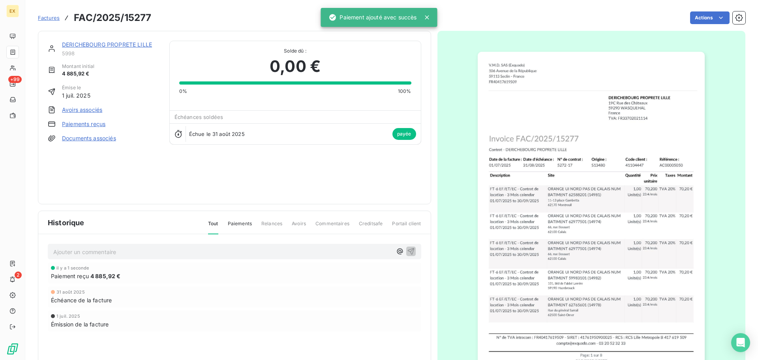 The width and height of the screenshot is (758, 360). Describe the element at coordinates (406, 227) in the screenshot. I see `span: Portail client` at that location.